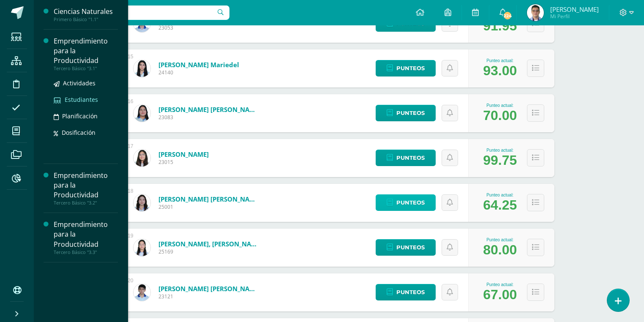 This screenshot has height=322, width=644. I want to click on div: 91.95, so click(500, 26).